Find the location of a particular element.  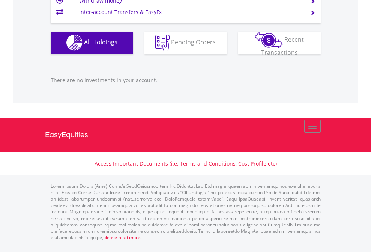

img: pending_instructions-wht.png is located at coordinates (163, 42).